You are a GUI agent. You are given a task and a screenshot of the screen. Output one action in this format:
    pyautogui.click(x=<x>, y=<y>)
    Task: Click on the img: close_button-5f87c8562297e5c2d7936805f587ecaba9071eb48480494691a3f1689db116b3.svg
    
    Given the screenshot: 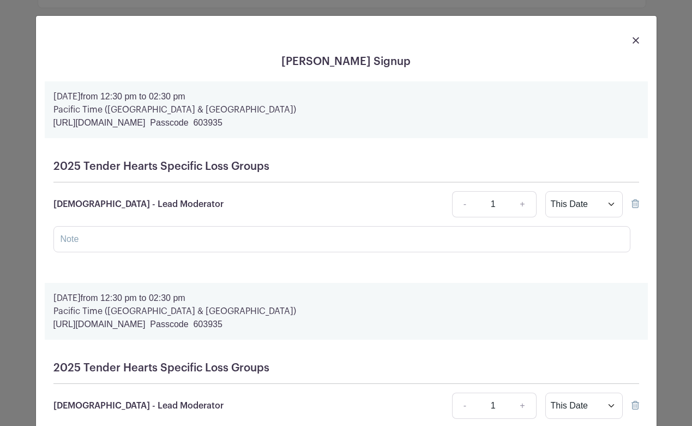 What is the action you would take?
    pyautogui.click(x=636, y=40)
    